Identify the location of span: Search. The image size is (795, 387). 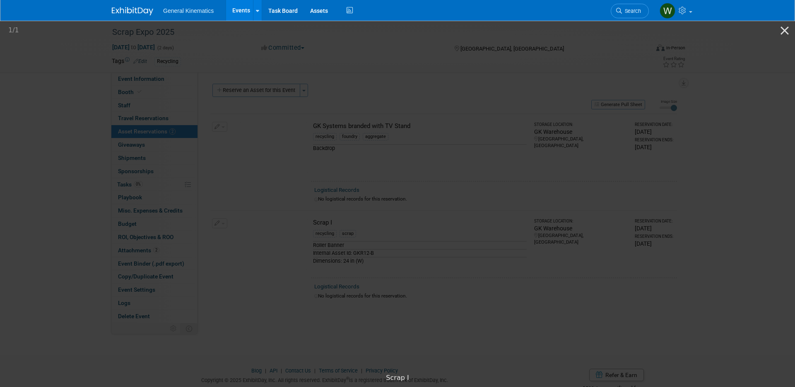
(631, 11).